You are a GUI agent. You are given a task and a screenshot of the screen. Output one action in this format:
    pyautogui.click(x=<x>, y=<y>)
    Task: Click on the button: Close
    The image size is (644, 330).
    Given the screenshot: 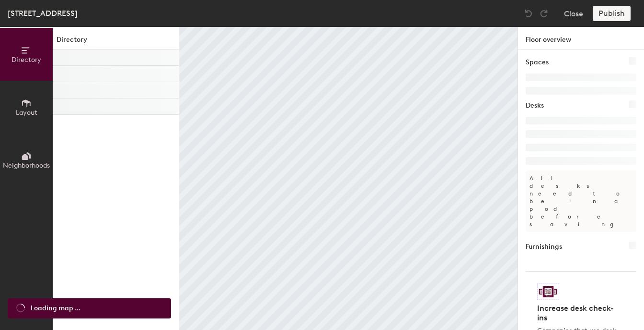 What is the action you would take?
    pyautogui.click(x=574, y=14)
    